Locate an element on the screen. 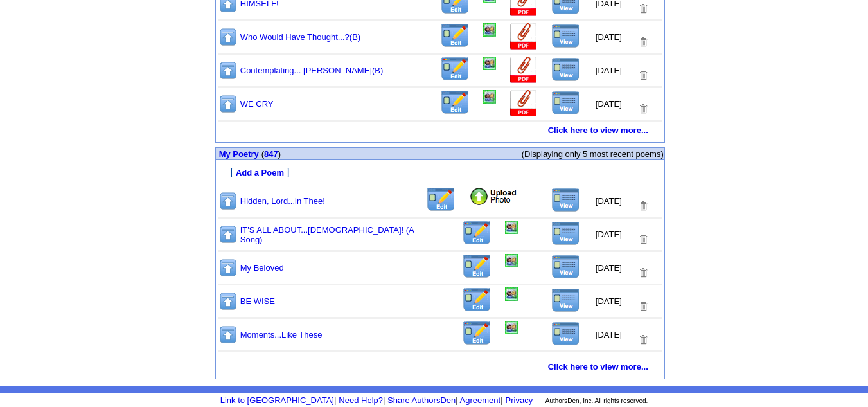  a: Need Help? is located at coordinates (360, 400).